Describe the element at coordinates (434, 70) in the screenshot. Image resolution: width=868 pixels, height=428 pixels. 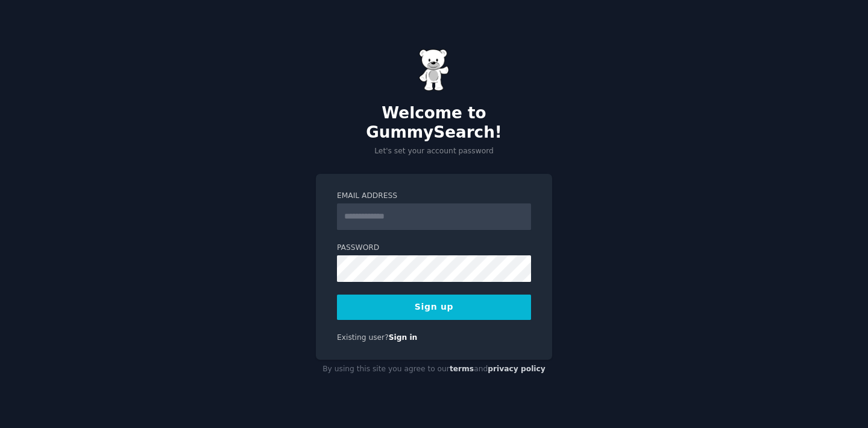
I see `img: Gummy Bear` at that location.